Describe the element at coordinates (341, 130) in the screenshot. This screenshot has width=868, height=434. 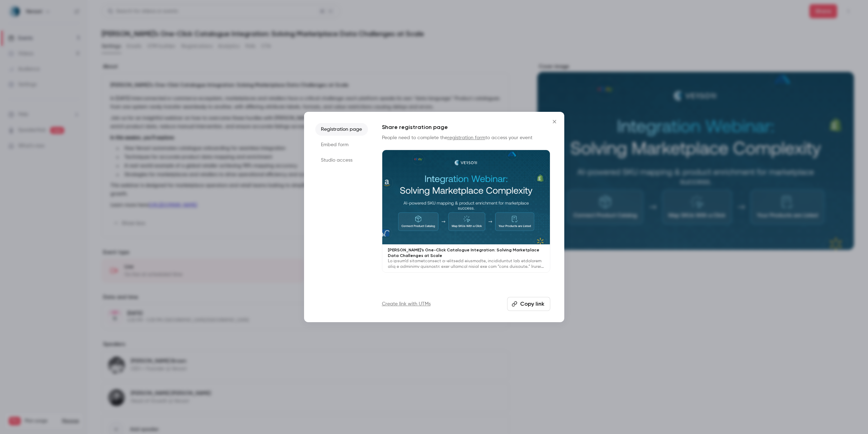
I see `li: Registration page` at that location.